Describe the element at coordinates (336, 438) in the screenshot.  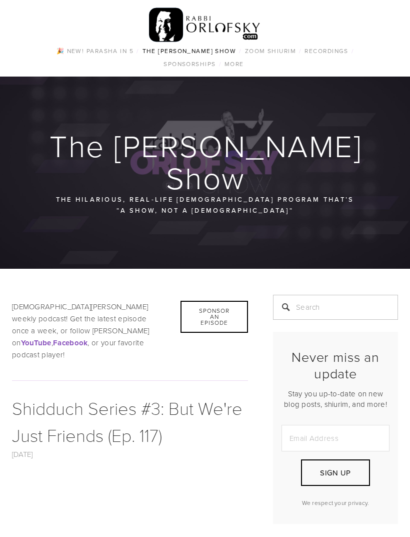
I see `input: Email Address` at that location.